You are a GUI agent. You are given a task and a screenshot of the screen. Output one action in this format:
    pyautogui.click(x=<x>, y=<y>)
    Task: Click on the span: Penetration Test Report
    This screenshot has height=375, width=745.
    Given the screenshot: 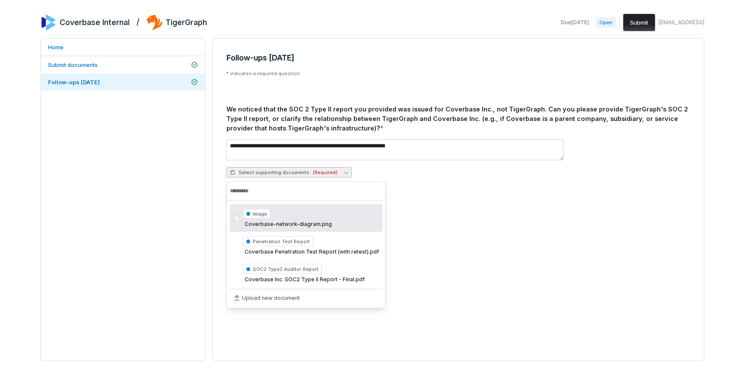 What is the action you would take?
    pyautogui.click(x=278, y=241)
    